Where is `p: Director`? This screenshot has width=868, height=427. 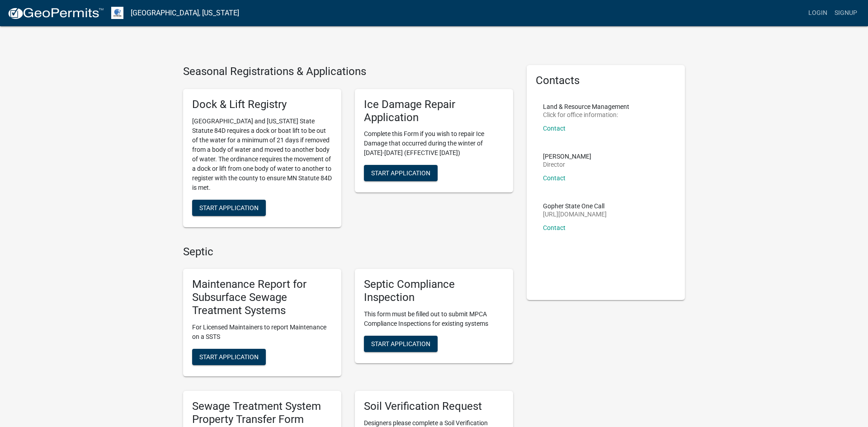
p: Director is located at coordinates (567, 164).